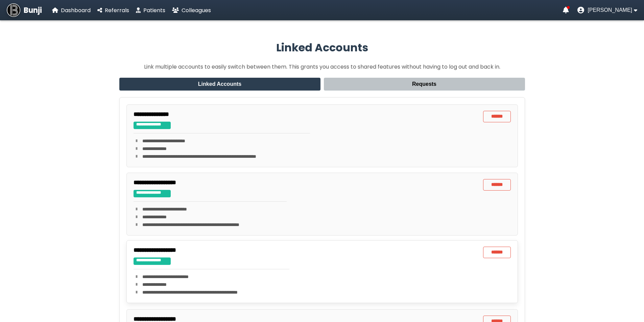 Image resolution: width=644 pixels, height=322 pixels. What do you see at coordinates (196, 10) in the screenshot?
I see `span: Colleagues` at bounding box center [196, 10].